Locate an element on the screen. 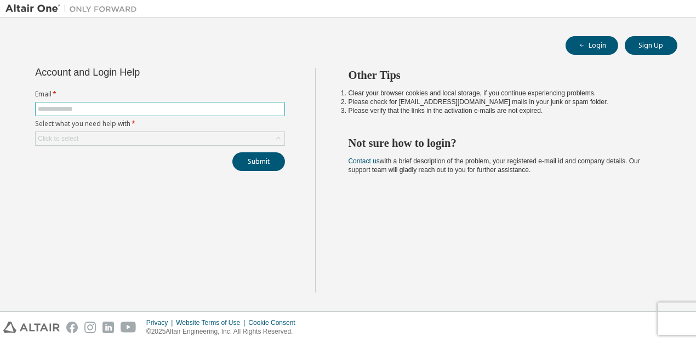  a: Contact us is located at coordinates (364, 161).